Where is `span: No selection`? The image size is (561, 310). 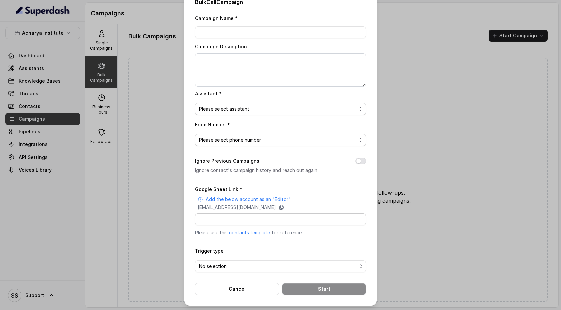
span: No selection is located at coordinates (278, 266).